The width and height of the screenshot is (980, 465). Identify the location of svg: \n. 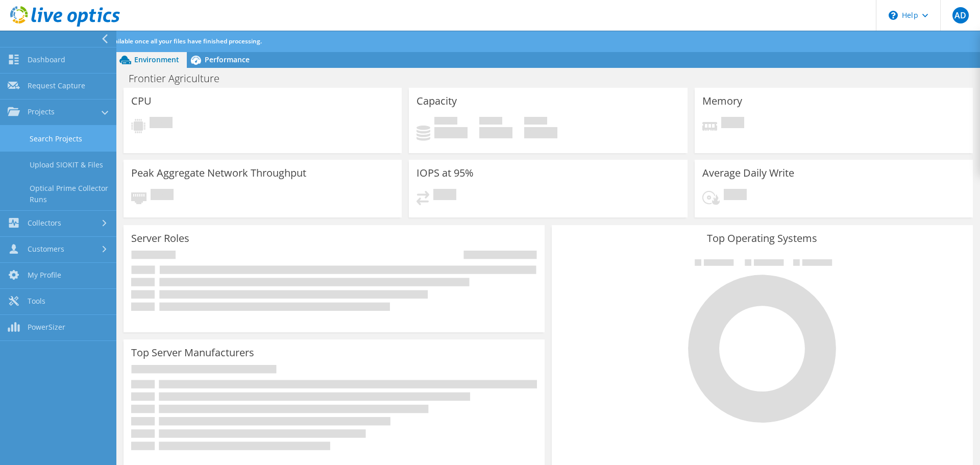
(893, 16).